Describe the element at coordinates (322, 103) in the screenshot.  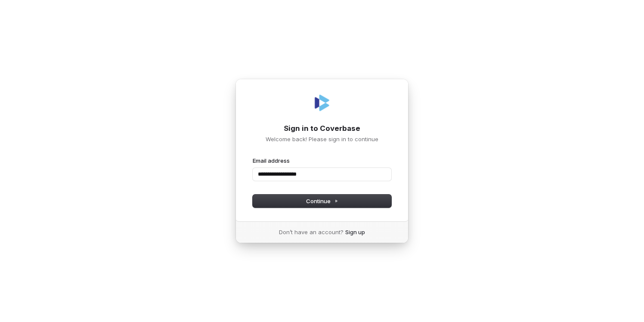
I see `img: Coverbase` at that location.